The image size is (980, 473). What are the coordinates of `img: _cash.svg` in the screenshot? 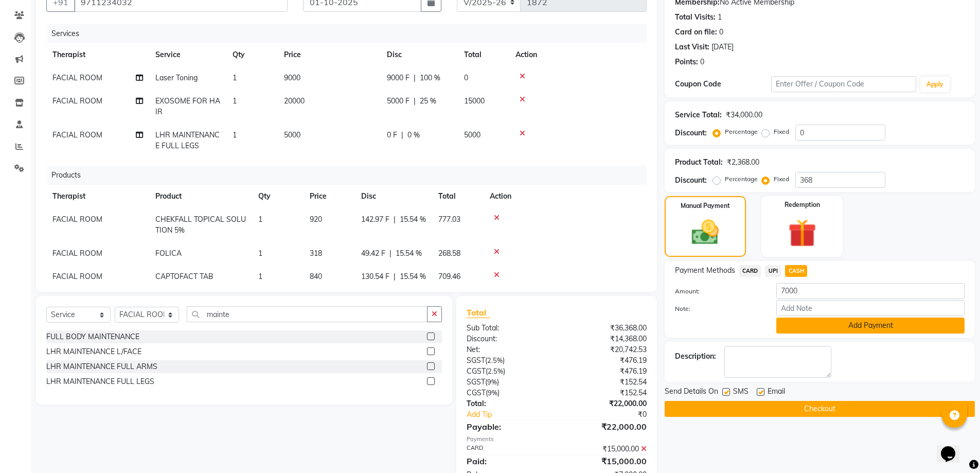 It's located at (705, 232).